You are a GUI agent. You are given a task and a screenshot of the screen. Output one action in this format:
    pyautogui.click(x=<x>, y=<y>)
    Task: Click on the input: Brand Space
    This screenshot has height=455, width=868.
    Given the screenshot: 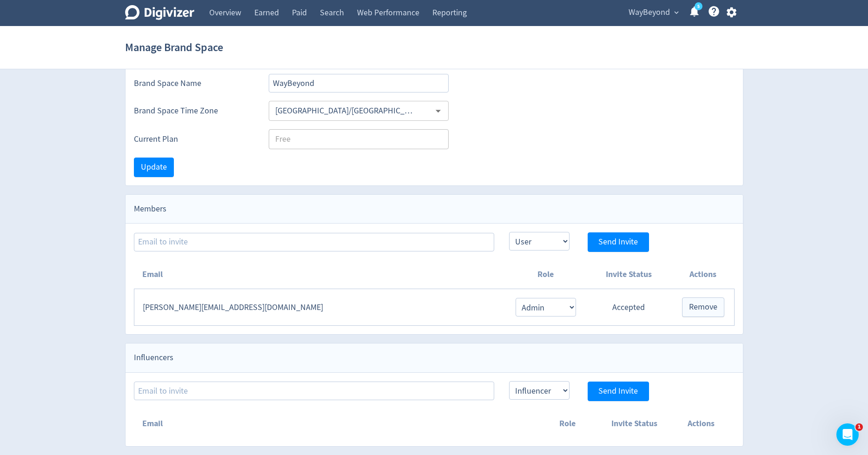 What is the action you would take?
    pyautogui.click(x=359, y=83)
    